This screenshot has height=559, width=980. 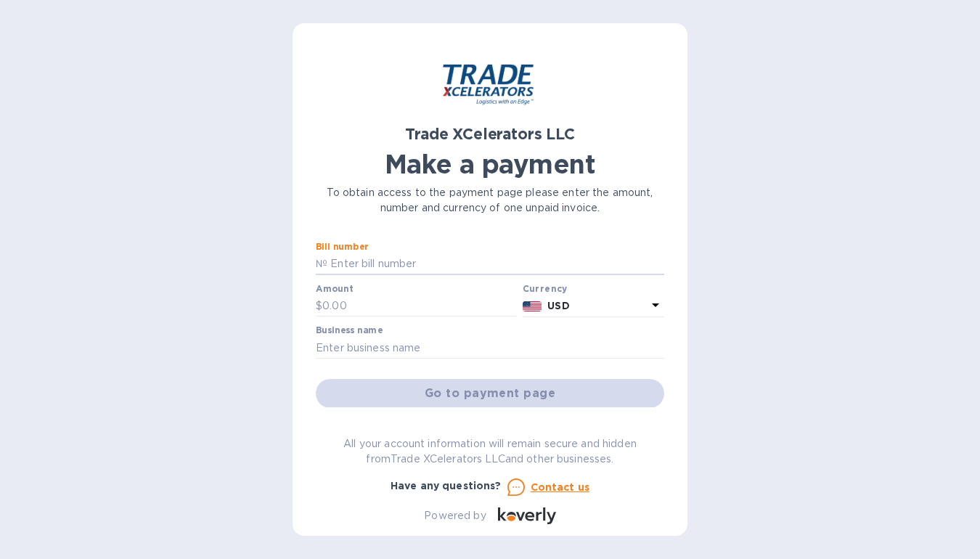 I want to click on label: Business name, so click(x=349, y=331).